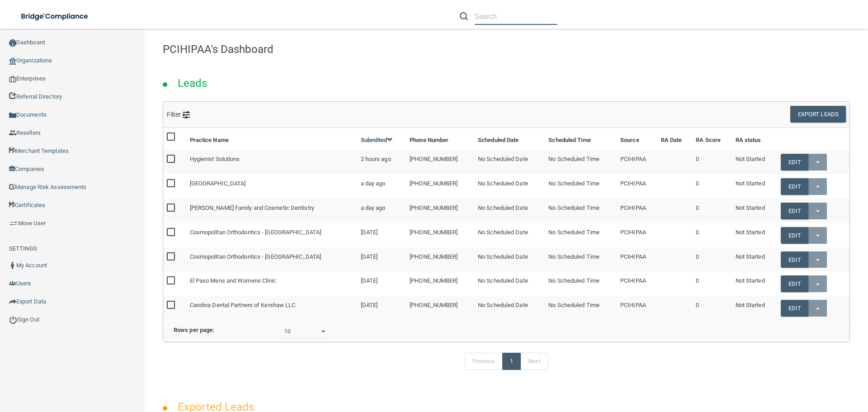 Image resolution: width=868 pixels, height=412 pixels. What do you see at coordinates (534, 361) in the screenshot?
I see `a: Next` at bounding box center [534, 361].